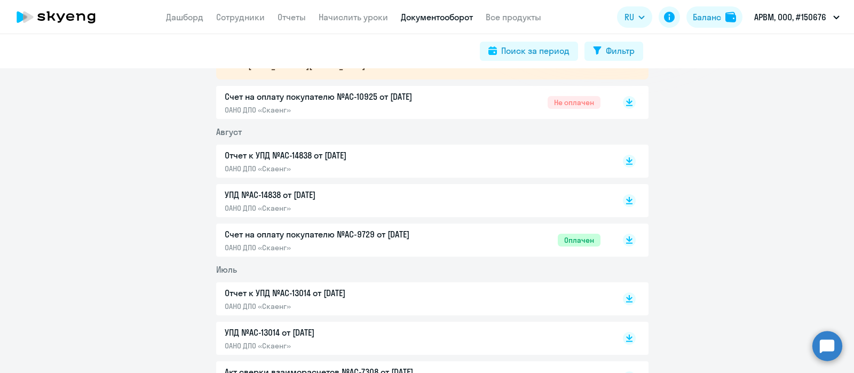 The width and height of the screenshot is (854, 373). I want to click on button: Балансbalance, so click(714, 17).